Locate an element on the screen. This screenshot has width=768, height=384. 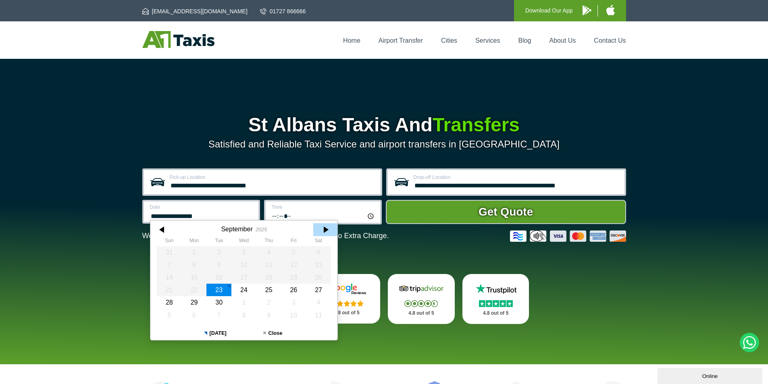
div: 22 September 2025 is located at coordinates (194, 290).